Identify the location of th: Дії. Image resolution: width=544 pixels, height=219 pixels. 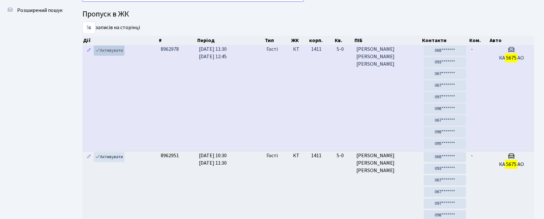
(120, 40).